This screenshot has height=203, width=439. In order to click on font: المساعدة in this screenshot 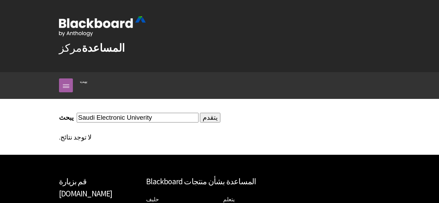, I will do `click(103, 48)`.